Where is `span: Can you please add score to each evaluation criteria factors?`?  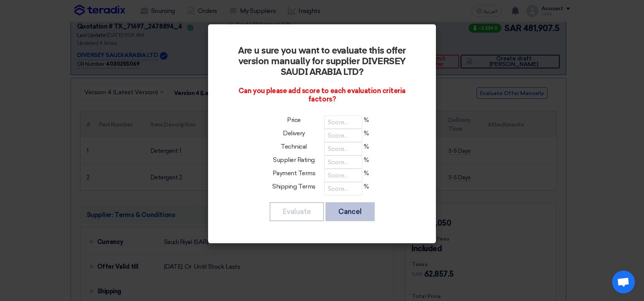 span: Can you please add score to each evaluation criteria factors? is located at coordinates (322, 95).